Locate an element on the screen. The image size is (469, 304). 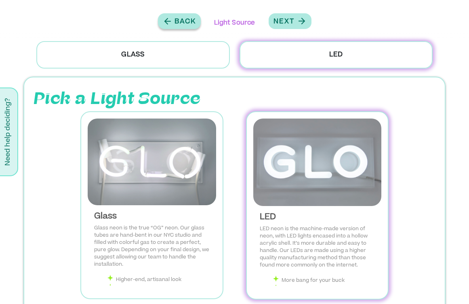
button: Back is located at coordinates (179, 21).